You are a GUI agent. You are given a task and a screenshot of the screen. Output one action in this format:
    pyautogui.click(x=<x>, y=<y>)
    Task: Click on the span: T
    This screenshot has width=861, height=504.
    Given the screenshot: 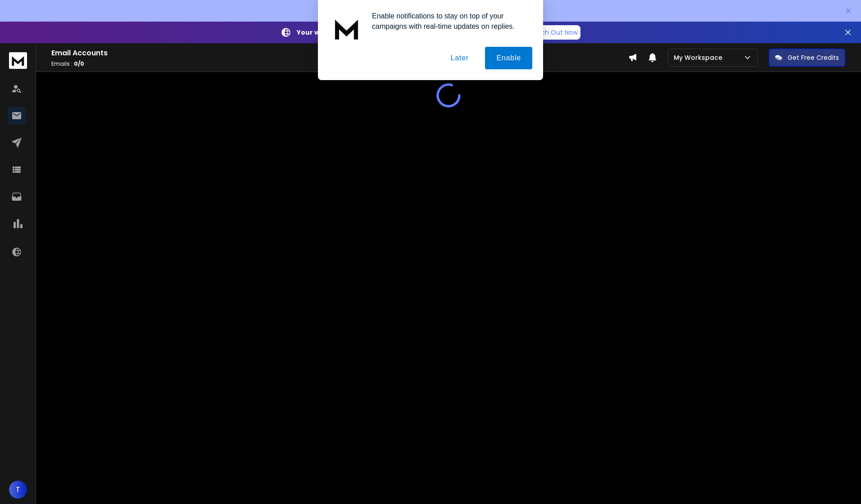 What is the action you would take?
    pyautogui.click(x=18, y=490)
    